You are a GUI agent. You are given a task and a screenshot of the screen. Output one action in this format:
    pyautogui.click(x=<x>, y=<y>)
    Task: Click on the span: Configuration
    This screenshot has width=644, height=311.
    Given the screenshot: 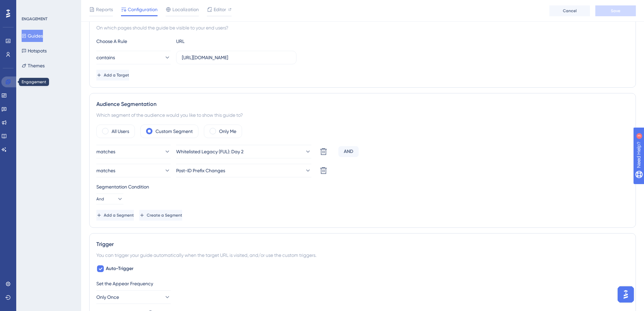 What is the action you would take?
    pyautogui.click(x=143, y=9)
    